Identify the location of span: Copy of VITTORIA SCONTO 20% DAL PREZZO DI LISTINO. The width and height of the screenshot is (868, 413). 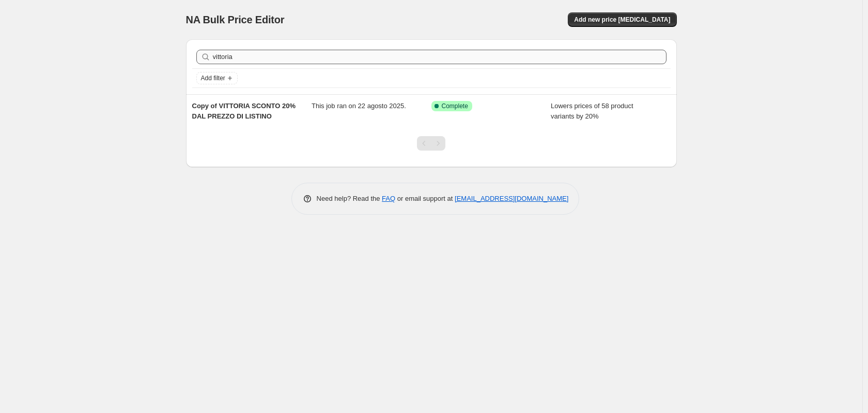
(244, 111).